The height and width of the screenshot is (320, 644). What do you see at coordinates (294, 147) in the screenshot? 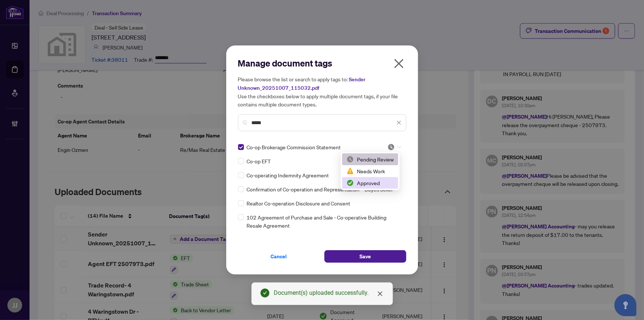
I see `span: Co-op Brokerage Commission Statement` at bounding box center [294, 147].